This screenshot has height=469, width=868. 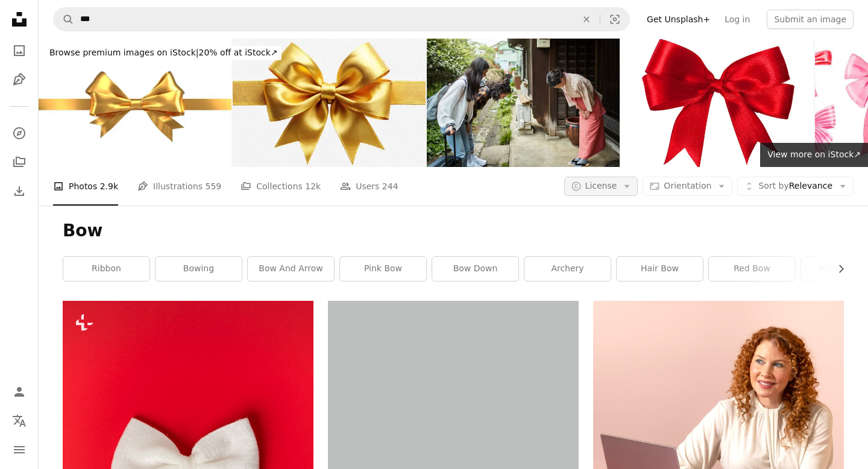 What do you see at coordinates (123, 52) in the screenshot?
I see `span: Browse premium images on iStock |` at bounding box center [123, 52].